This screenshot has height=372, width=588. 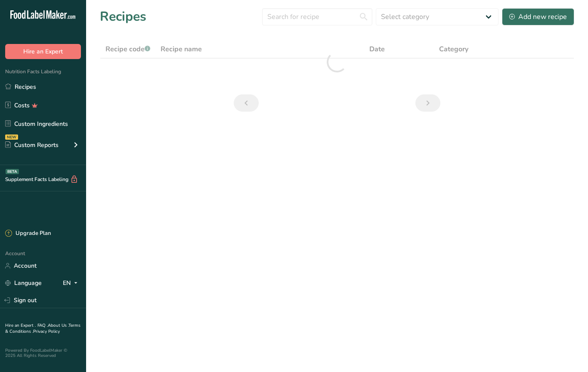 What do you see at coordinates (43, 51) in the screenshot?
I see `button: Hire an Expert` at bounding box center [43, 51].